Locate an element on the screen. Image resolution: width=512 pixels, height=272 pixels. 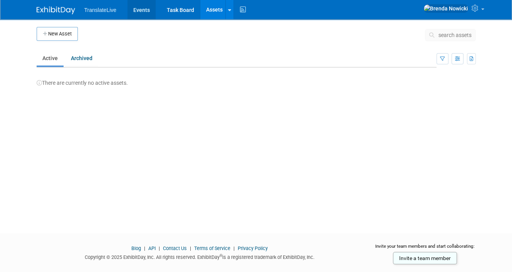
a: Invite a team member is located at coordinates (425, 258).